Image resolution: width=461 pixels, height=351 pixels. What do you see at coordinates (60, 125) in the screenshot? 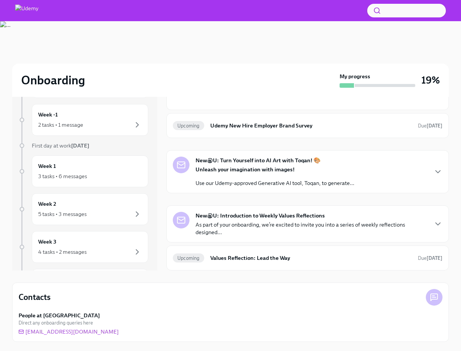
I see `div: 2 tasks • 1 message` at bounding box center [60, 125].